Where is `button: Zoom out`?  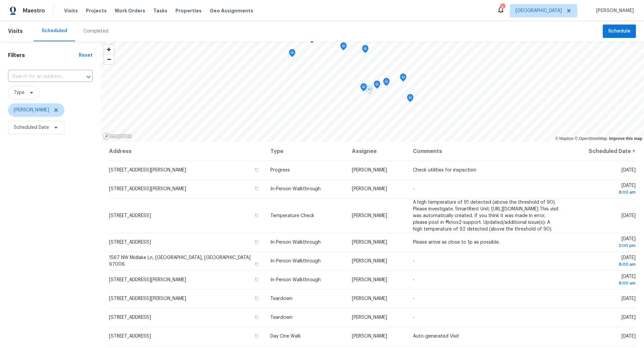
button: Zoom out is located at coordinates (109, 59).